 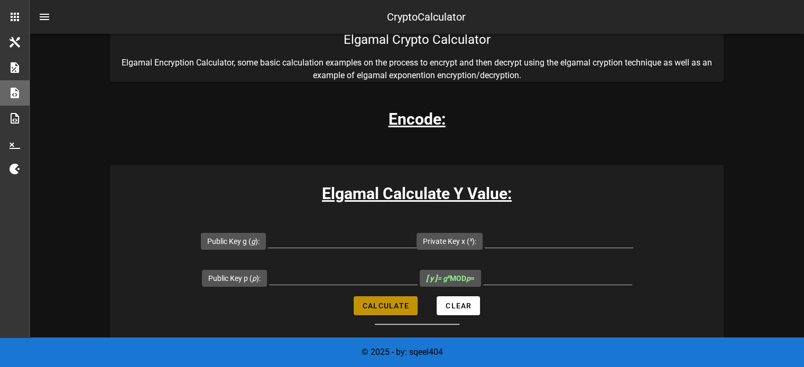 I want to click on button: Clear, so click(x=458, y=306).